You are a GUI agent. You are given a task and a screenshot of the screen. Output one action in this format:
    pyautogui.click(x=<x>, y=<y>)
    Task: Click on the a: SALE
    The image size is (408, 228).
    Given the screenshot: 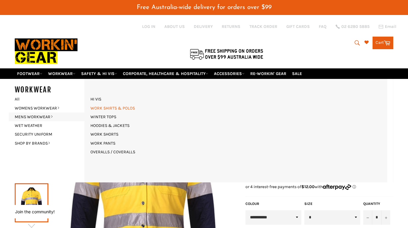 What is the action you would take?
    pyautogui.click(x=297, y=74)
    